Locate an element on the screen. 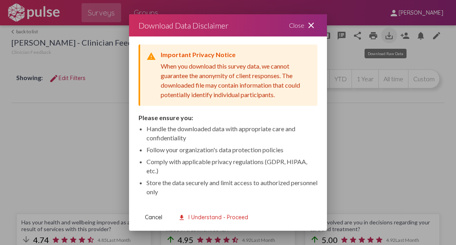  li: Handle the downloaded data with appropriate care and confidentiality is located at coordinates (232, 133).